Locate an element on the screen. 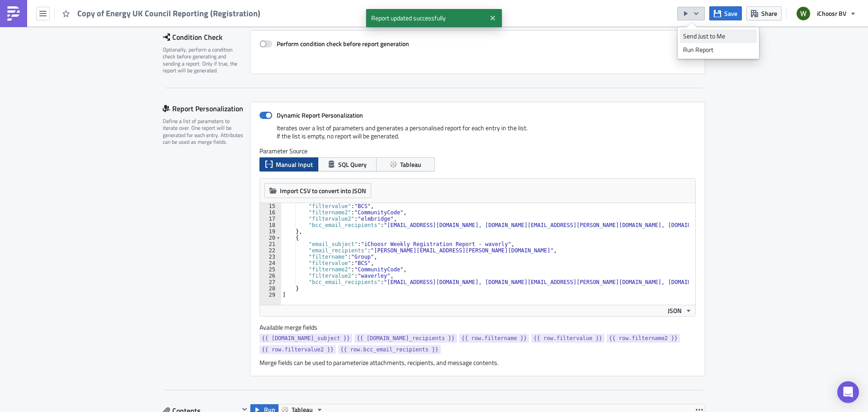 The width and height of the screenshot is (868, 412). a: {{ row.filtername }} is located at coordinates (494, 338).